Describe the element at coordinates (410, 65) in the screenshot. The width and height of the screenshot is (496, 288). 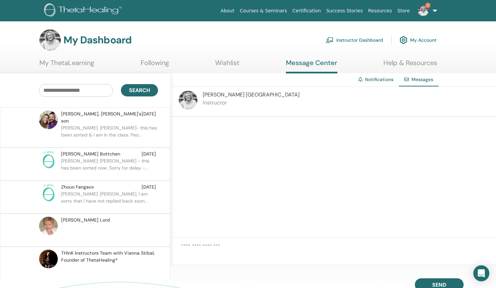
I see `a: Help & Resources` at that location.